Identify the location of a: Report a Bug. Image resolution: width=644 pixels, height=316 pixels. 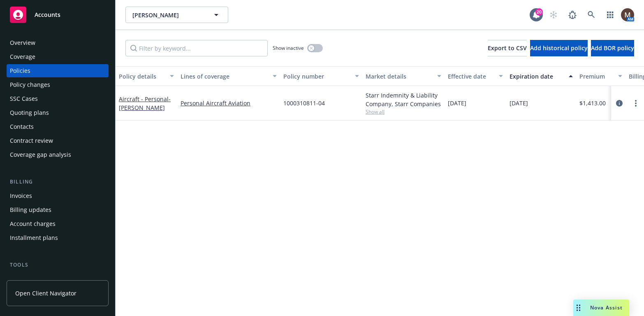
(573, 15).